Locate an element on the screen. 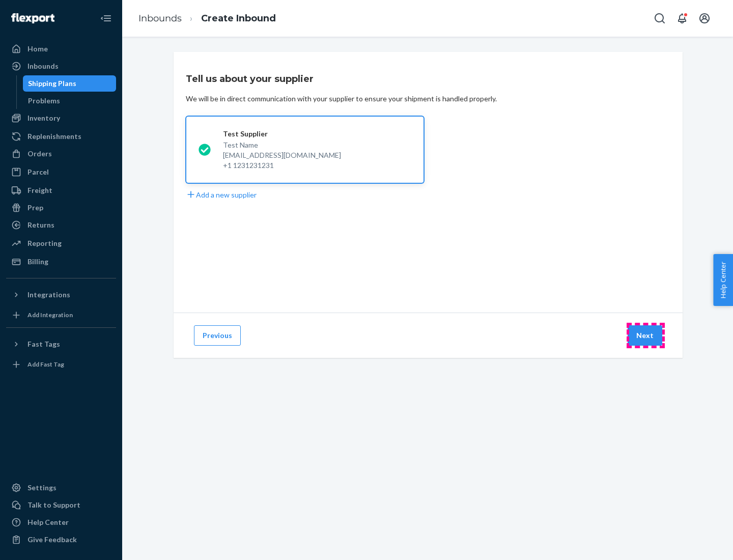 The width and height of the screenshot is (733, 560). div: Reporting is located at coordinates (45, 244).